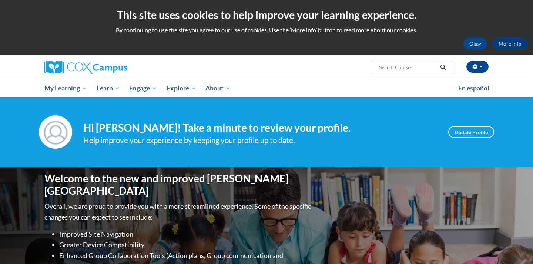  What do you see at coordinates (267, 30) in the screenshot?
I see `p: By continuing to use the site you agree to our use of cookies. Use the ‘More info’ button to read...` at bounding box center [267, 30].